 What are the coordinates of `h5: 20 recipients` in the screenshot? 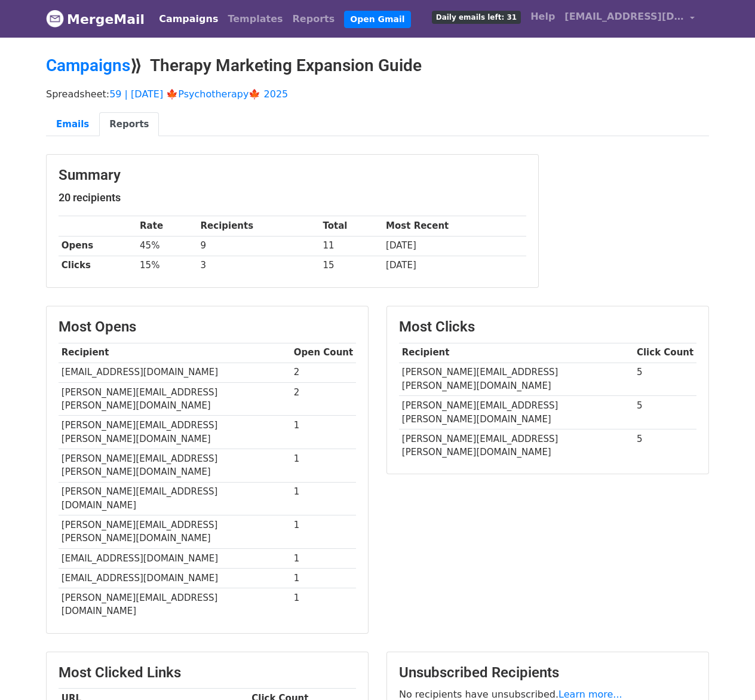 It's located at (292, 198).